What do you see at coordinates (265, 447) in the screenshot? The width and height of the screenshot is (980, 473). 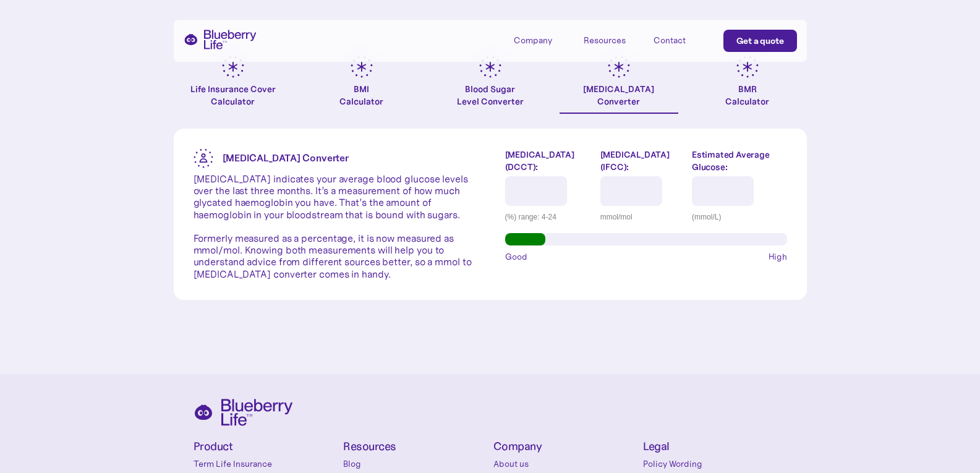 I see `h4: Product` at bounding box center [265, 447].